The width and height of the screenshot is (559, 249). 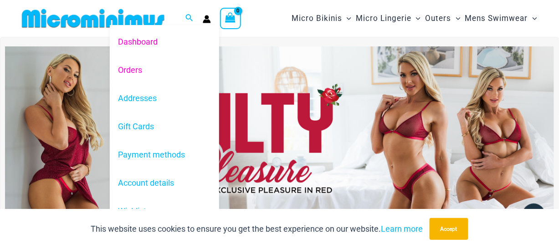 I want to click on a: Dashboard, so click(x=164, y=41).